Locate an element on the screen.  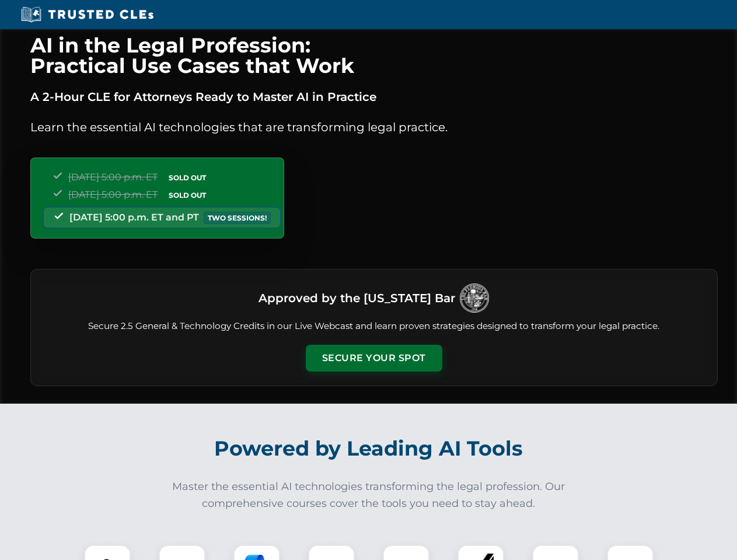
h2: Powered by Leading AI Tools is located at coordinates (369, 449).